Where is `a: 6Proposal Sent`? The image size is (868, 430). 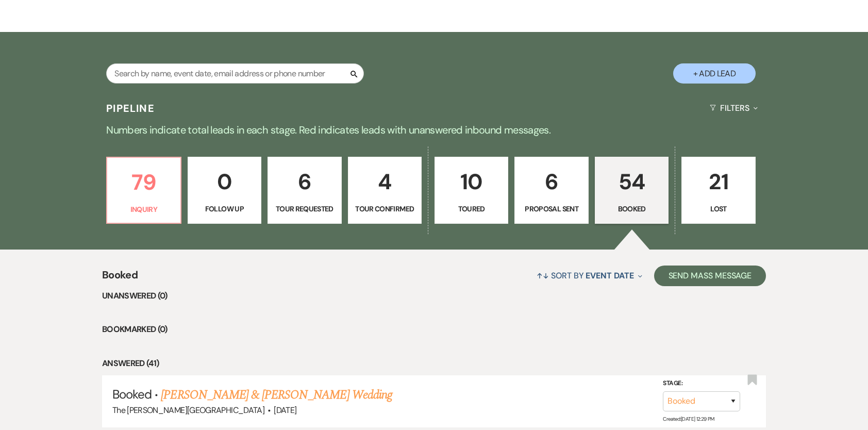 a: 6Proposal Sent is located at coordinates (551, 190).